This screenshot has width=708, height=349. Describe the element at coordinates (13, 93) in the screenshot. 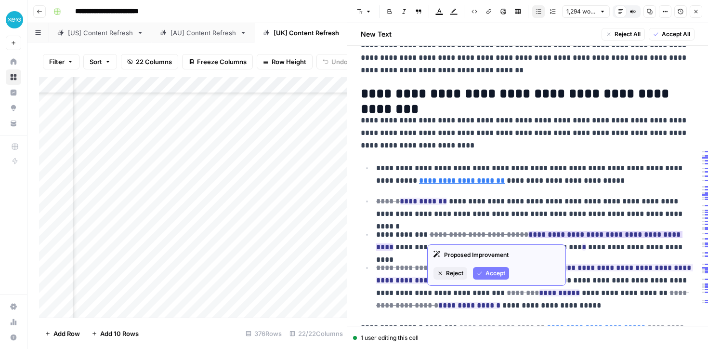

I see `a: Insights` at that location.